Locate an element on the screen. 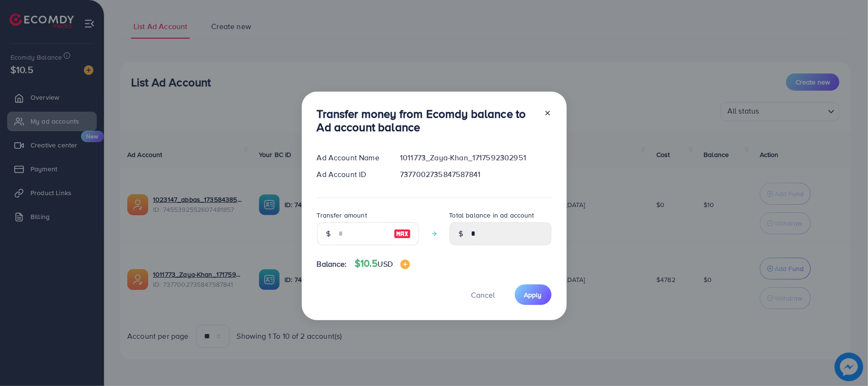 The width and height of the screenshot is (868, 386). button: Cancel is located at coordinates (483, 294).